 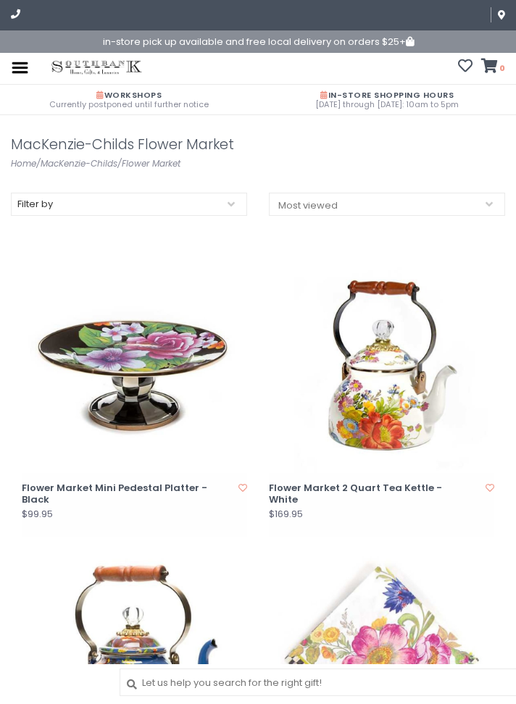 What do you see at coordinates (23, 163) in the screenshot?
I see `a: Home` at bounding box center [23, 163].